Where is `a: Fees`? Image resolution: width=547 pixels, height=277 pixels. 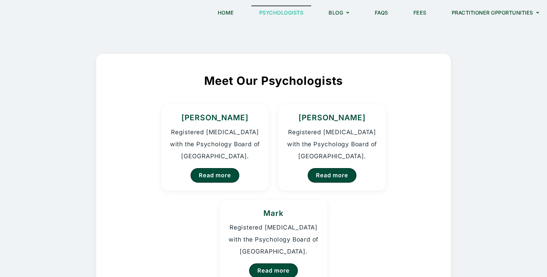 a: Fees is located at coordinates (420, 13).